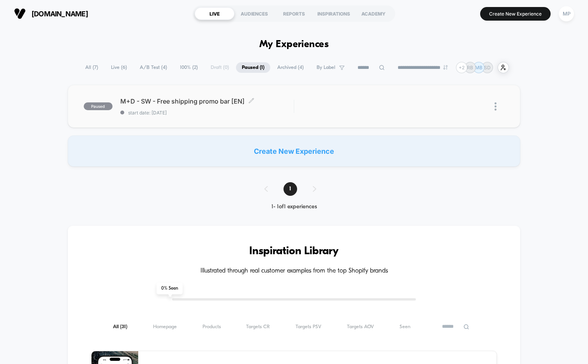 This screenshot has width=588, height=364. I want to click on div: 1 - 1 of 1 experiences, so click(294, 207).